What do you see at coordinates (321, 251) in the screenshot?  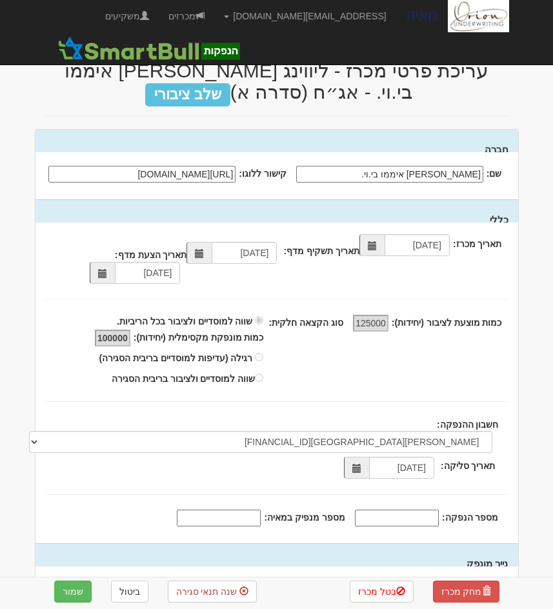 I see `label: תאריך תשקיף מדף:` at bounding box center [321, 251].